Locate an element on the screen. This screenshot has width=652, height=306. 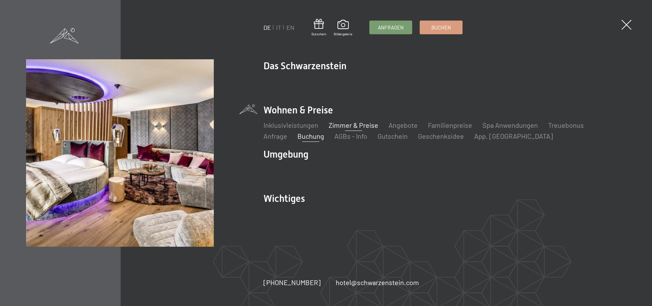
a: IT is located at coordinates (279, 27).